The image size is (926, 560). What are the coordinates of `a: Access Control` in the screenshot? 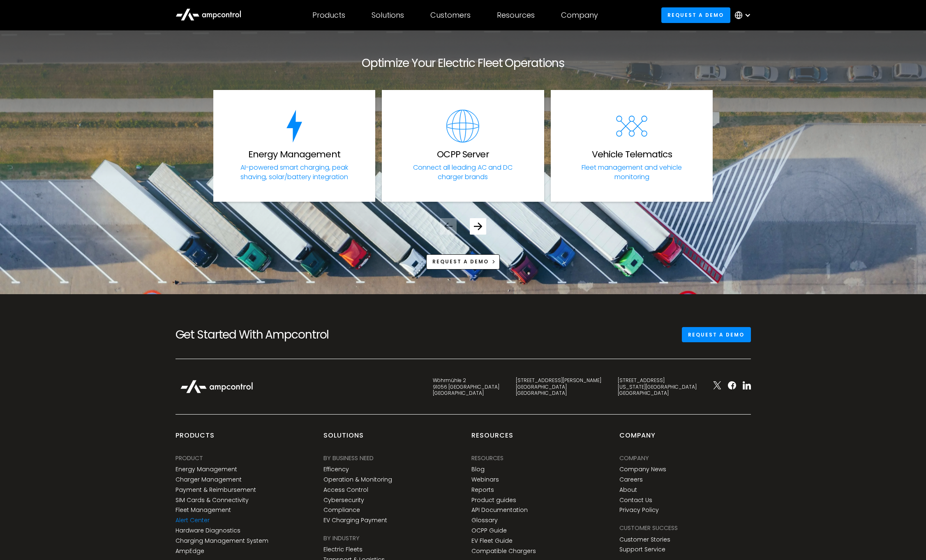 It's located at (346, 490).